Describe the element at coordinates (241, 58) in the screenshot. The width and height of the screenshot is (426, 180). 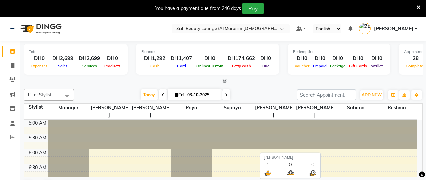
I see `div: DH174,662` at that location.